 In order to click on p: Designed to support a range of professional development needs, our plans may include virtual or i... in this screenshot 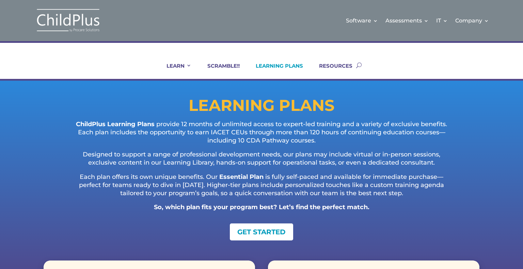, I will do `click(262, 162)`.